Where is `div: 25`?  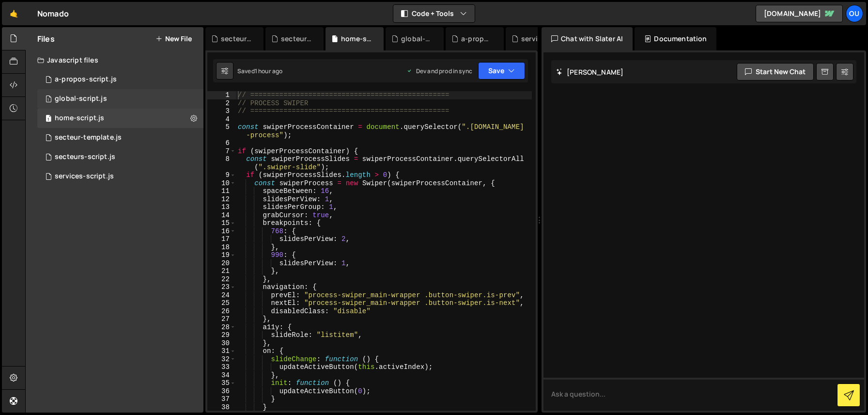
div: 25 is located at coordinates (221, 303).